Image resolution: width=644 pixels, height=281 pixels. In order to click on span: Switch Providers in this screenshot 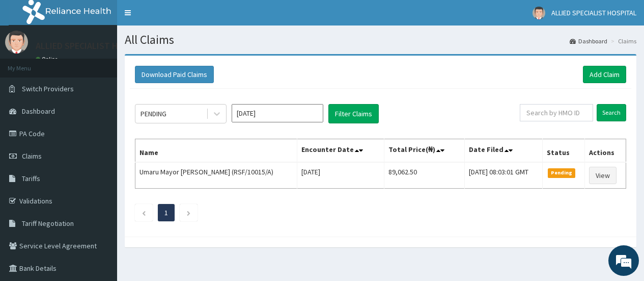, I will do `click(48, 89)`.